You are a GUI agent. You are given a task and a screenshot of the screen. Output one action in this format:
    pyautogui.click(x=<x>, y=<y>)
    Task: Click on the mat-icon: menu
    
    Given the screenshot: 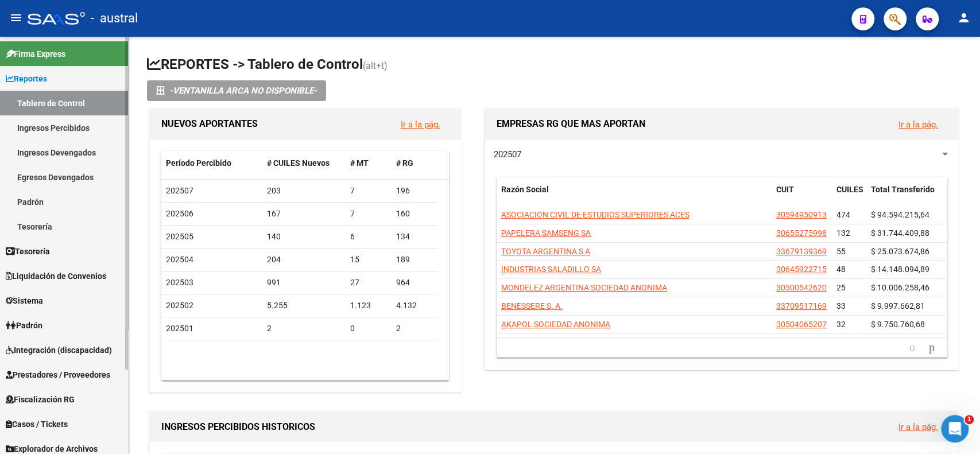 What is the action you would take?
    pyautogui.click(x=16, y=18)
    